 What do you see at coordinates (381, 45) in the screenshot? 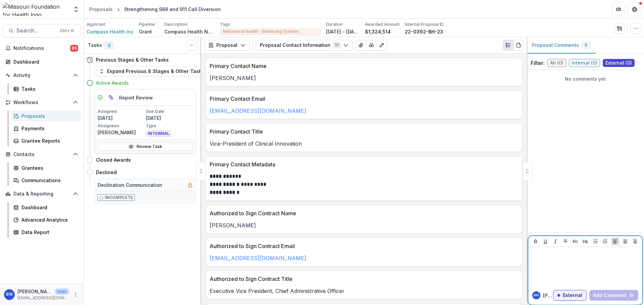
I see `button: Edit as form` at bounding box center [381, 45].